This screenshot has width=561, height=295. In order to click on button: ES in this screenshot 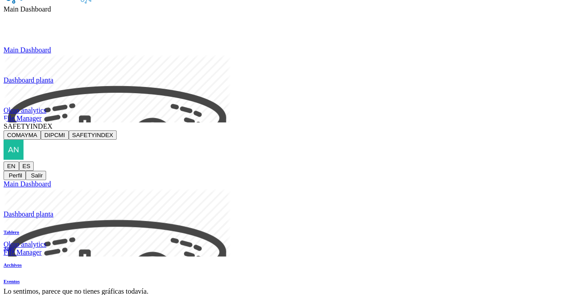, I will do `click(27, 166)`.